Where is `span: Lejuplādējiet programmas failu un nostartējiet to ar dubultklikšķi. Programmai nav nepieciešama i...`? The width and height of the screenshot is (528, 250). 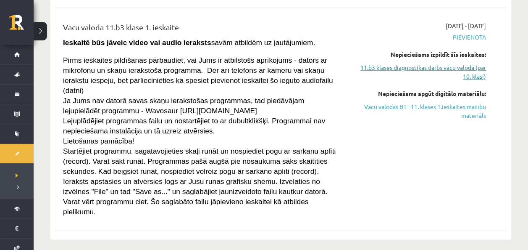 span: Lejuplādējiet programmas failu un nostartējiet to ar dubultklikšķi. Programmai nav nepieciešama i... is located at coordinates (194, 126).